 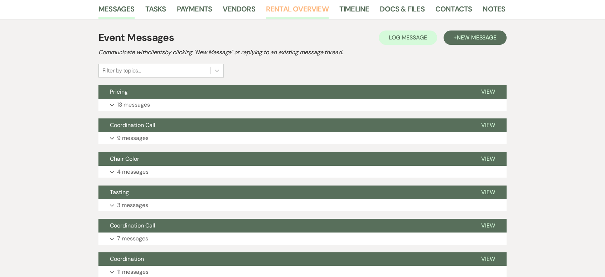 I want to click on button: Pricing, so click(x=284, y=92).